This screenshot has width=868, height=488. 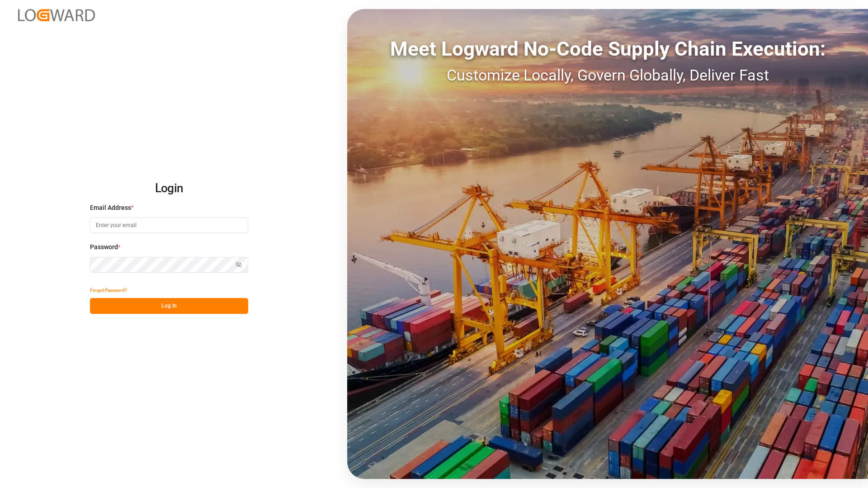 I want to click on div: Meet Logward No-Code Supply Chain Execution:, so click(x=608, y=49).